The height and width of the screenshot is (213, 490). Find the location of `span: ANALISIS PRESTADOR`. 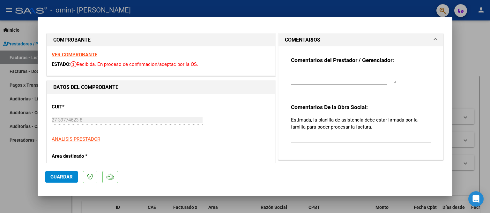

span: ANALISIS PRESTADOR is located at coordinates (76, 139).